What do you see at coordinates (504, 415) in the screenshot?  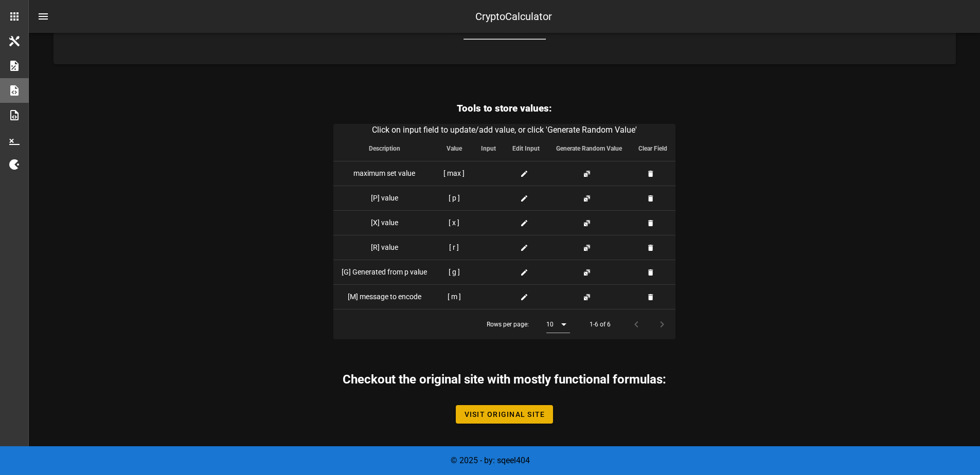 I see `span: Visit Original Site` at bounding box center [504, 415].